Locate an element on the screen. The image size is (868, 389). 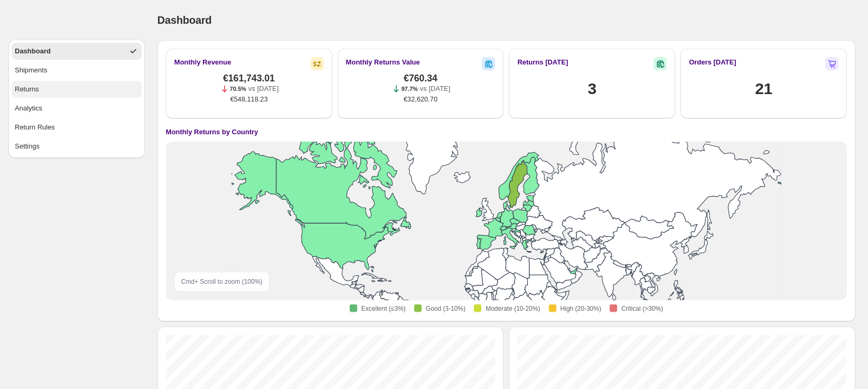
div: Returns is located at coordinates (27, 90).